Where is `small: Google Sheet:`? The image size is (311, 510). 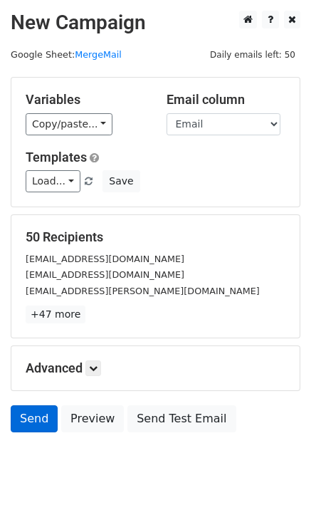
small: Google Sheet: is located at coordinates (66, 54).